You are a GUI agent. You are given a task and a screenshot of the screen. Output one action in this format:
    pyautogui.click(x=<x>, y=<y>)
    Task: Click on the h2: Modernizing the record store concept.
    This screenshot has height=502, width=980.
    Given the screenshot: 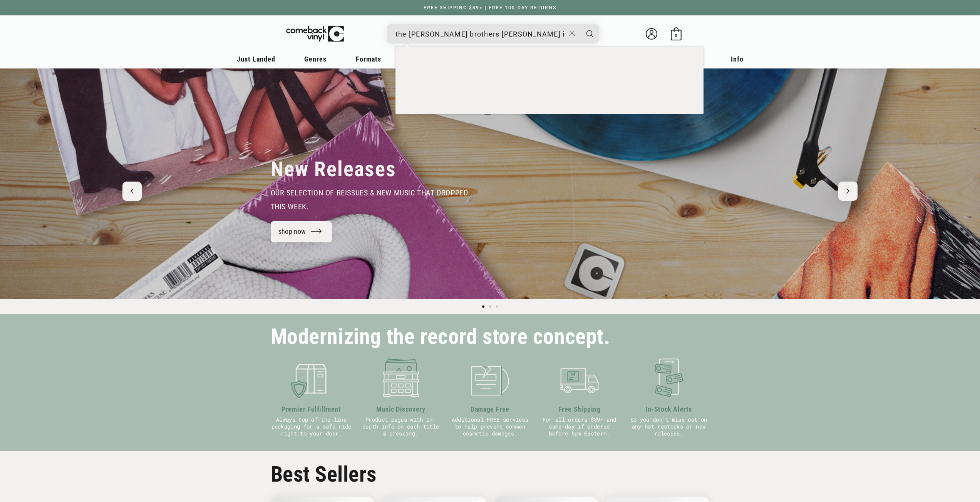 What is the action you would take?
    pyautogui.click(x=441, y=337)
    